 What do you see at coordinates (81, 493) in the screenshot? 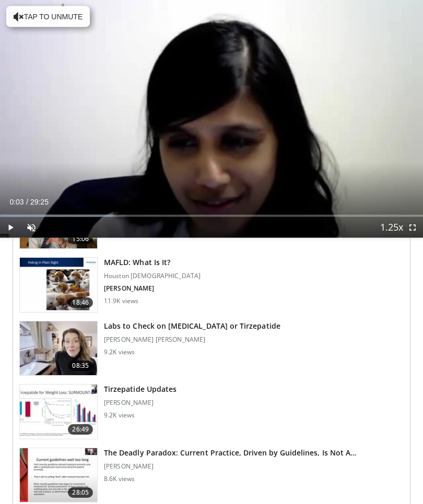
I see `span: 28:05` at bounding box center [81, 493].